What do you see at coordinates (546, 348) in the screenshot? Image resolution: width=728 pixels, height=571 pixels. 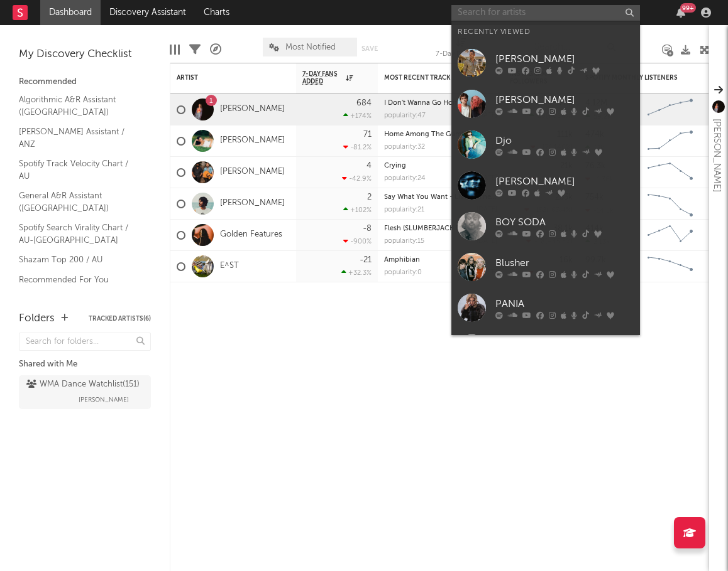 I see `a: Balu Brigada` at bounding box center [546, 348].